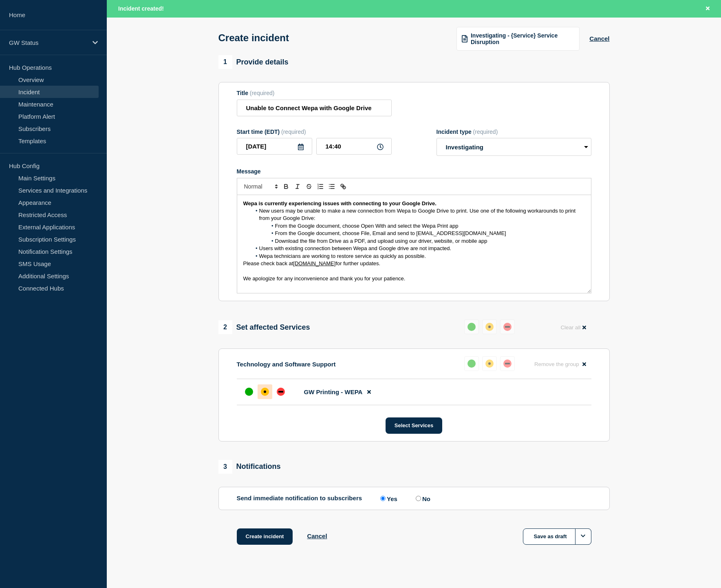 The width and height of the screenshot is (721, 588). What do you see at coordinates (418, 214) in the screenshot?
I see `span: New users may be unable to make a new connection from Wepa to Google Drive to print. Use one of t...` at bounding box center [418, 214].